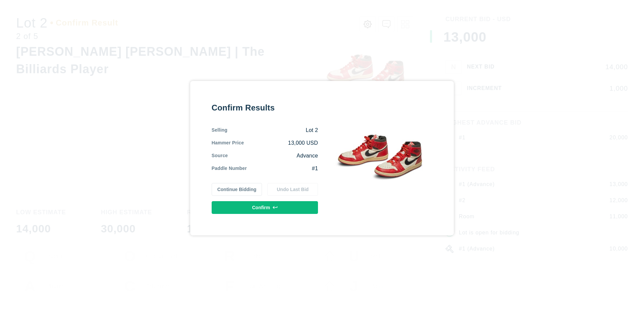 This screenshot has height=316, width=644. I want to click on div: Source, so click(220, 156).